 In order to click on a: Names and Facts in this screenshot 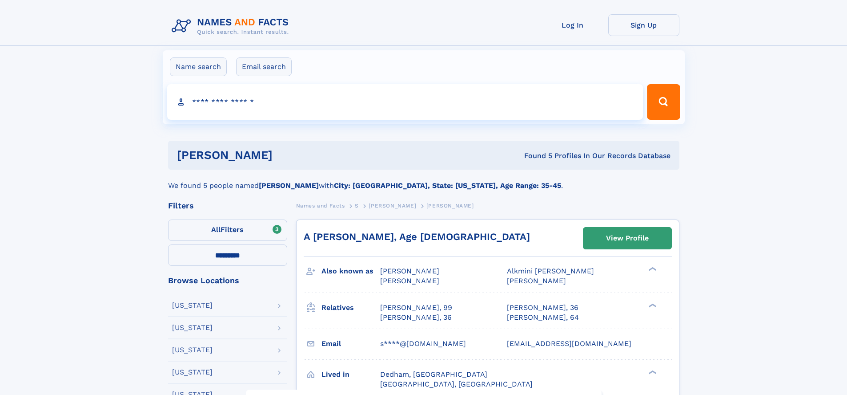, I will do `click(321, 205)`.